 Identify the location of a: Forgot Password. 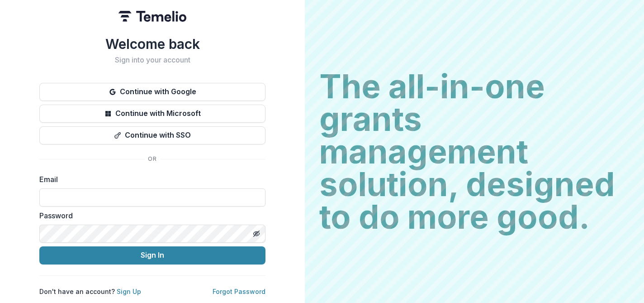
(239, 291).